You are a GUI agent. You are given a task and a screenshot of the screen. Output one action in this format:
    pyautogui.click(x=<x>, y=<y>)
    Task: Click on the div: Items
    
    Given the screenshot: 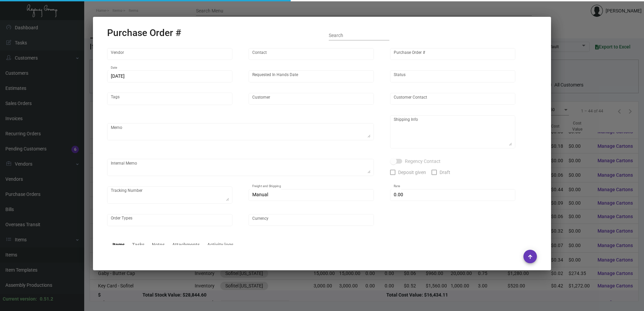 What is the action you would take?
    pyautogui.click(x=118, y=245)
    